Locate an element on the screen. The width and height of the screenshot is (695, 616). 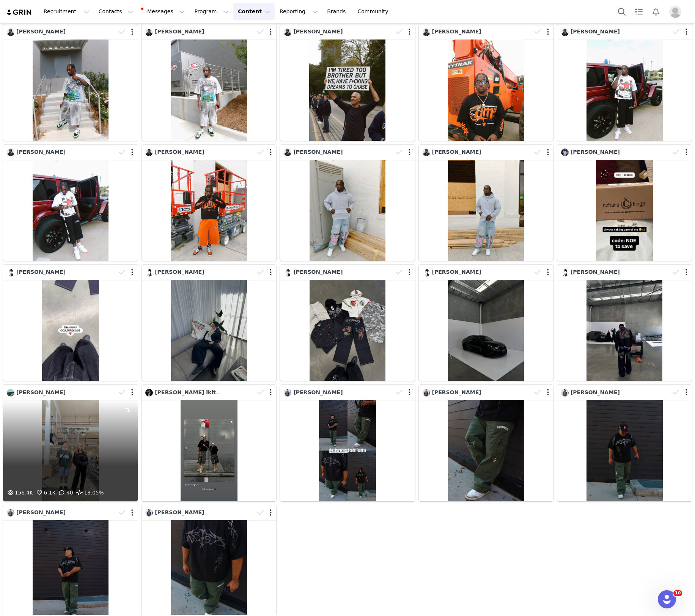
img: placeholder-profile.jpg is located at coordinates (676, 12).